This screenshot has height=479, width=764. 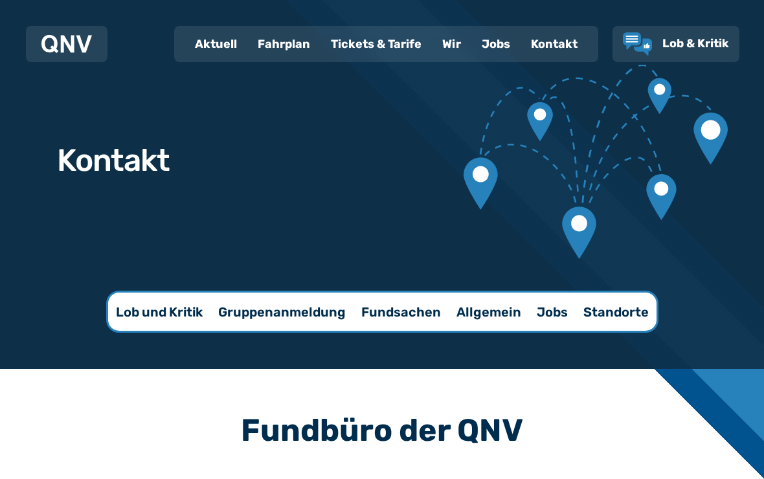 What do you see at coordinates (553, 312) in the screenshot?
I see `p: Jobs` at bounding box center [553, 312].